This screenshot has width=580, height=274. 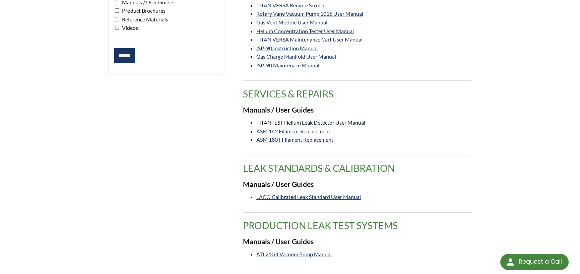 I want to click on span: Product Brochures, so click(x=143, y=10).